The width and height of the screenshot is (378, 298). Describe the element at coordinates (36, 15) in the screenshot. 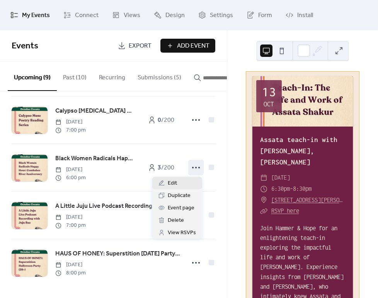

I see `span: My Events` at that location.